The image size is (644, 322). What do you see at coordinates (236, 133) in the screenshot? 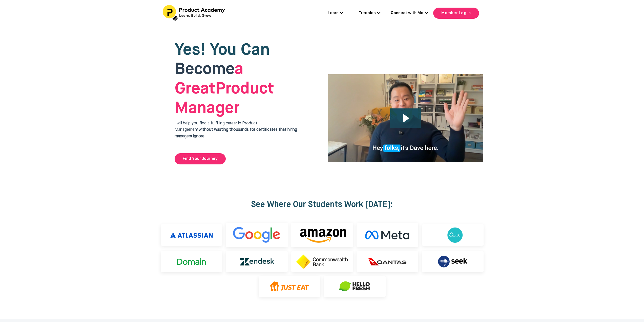
I see `strong: without wasting thousands for certificates that hiring managers ignore` at bounding box center [236, 133].